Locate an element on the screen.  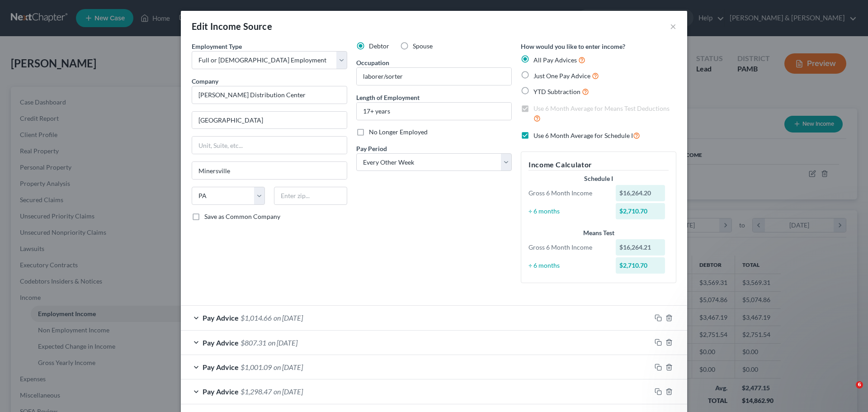
span: 6 is located at coordinates (860, 384).